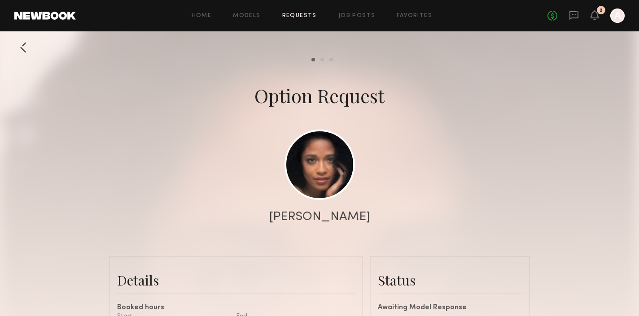 The width and height of the screenshot is (639, 316). What do you see at coordinates (449, 280) in the screenshot?
I see `div: Status` at bounding box center [449, 280].